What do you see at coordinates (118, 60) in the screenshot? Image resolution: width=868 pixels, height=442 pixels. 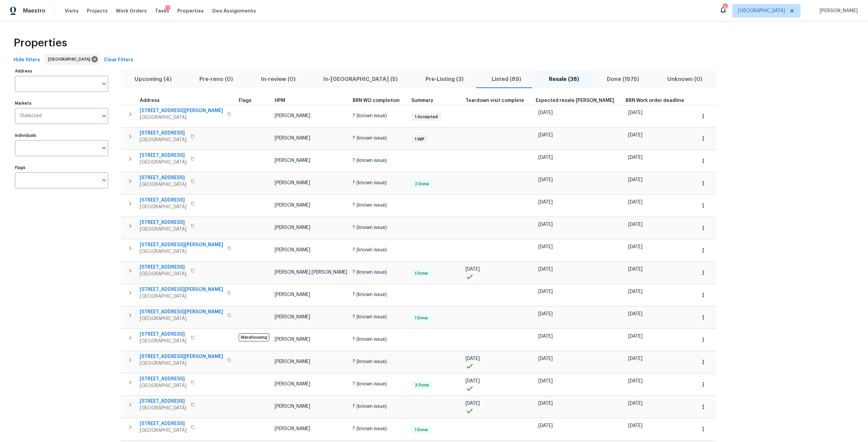 I see `span: Clear Filters` at bounding box center [118, 60].